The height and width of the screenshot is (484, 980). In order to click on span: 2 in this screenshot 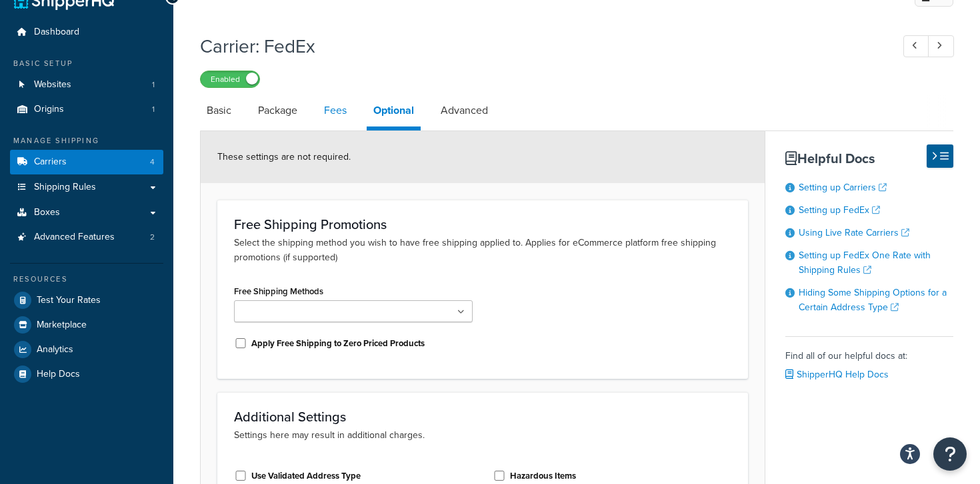, I will do `click(152, 237)`.